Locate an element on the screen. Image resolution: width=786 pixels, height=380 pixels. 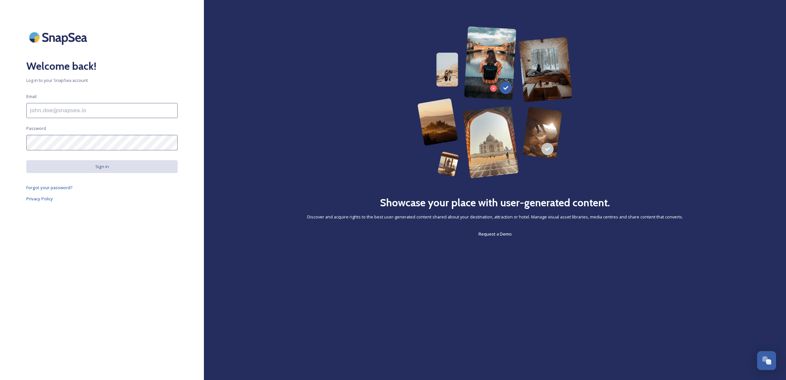
span: Discover and acquire rights to the best user-generated content shared about your destination, att... is located at coordinates (495, 217).